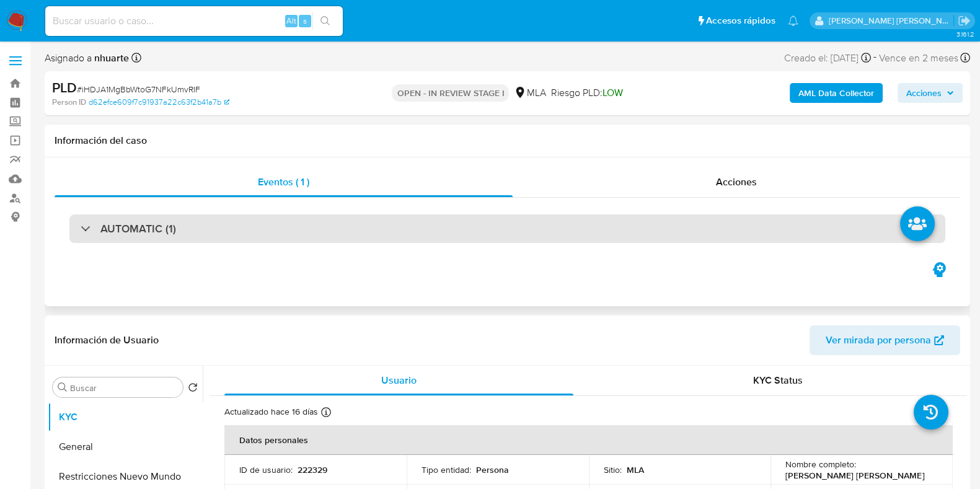 This screenshot has width=980, height=489. Describe the element at coordinates (65, 87) in the screenshot. I see `b: PLD` at that location.